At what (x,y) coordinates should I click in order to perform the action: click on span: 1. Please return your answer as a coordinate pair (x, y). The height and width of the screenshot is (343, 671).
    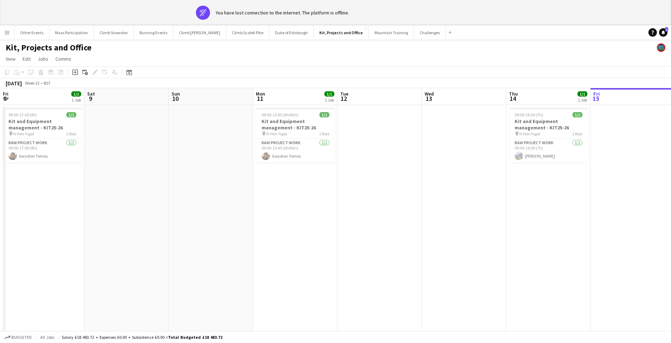
    Looking at the image, I should click on (666, 29).